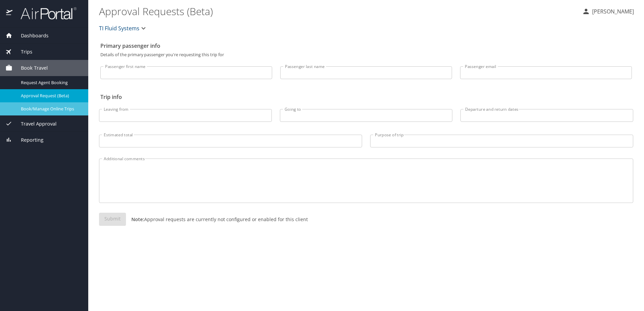  I want to click on span: Request Agent Booking, so click(51, 83).